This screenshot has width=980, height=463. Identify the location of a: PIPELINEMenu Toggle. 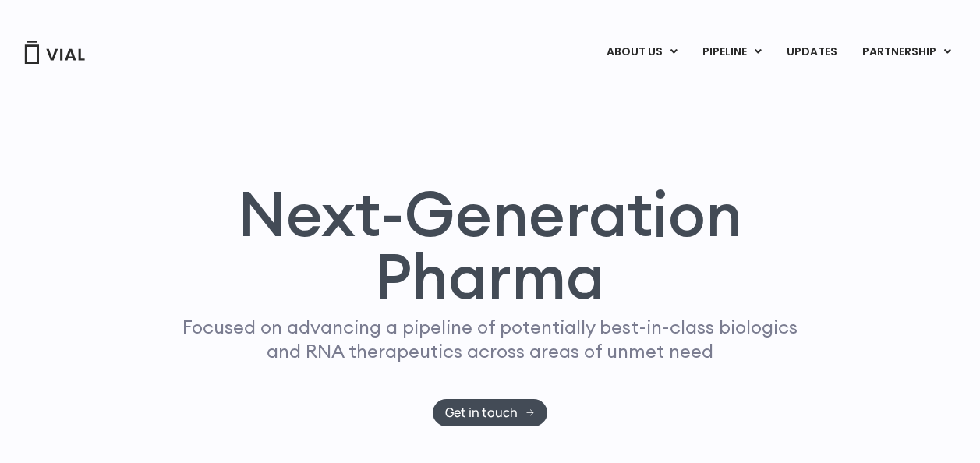
(731, 52).